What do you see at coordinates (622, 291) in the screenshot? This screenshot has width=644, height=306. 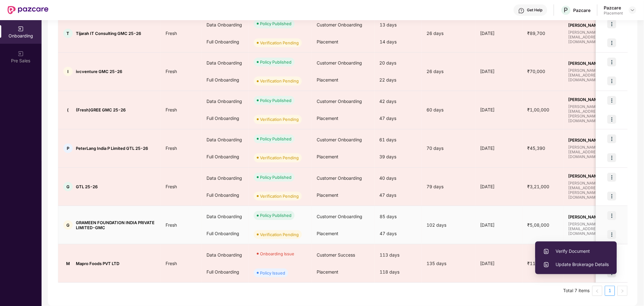 I see `li: Next Page` at bounding box center [622, 291].